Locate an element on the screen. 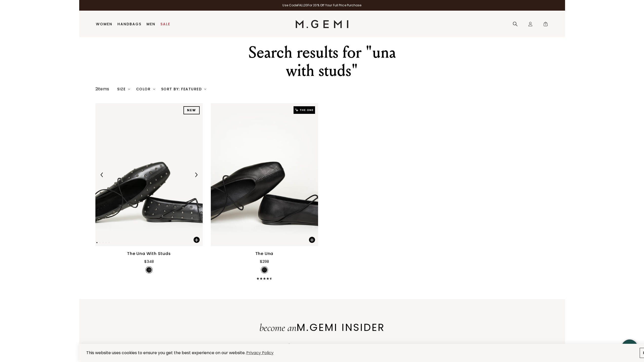 The height and width of the screenshot is (362, 644). span: 1 is located at coordinates (546, 25).